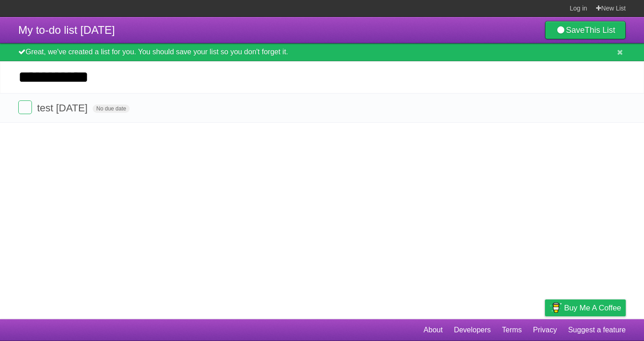  I want to click on a: About, so click(433, 330).